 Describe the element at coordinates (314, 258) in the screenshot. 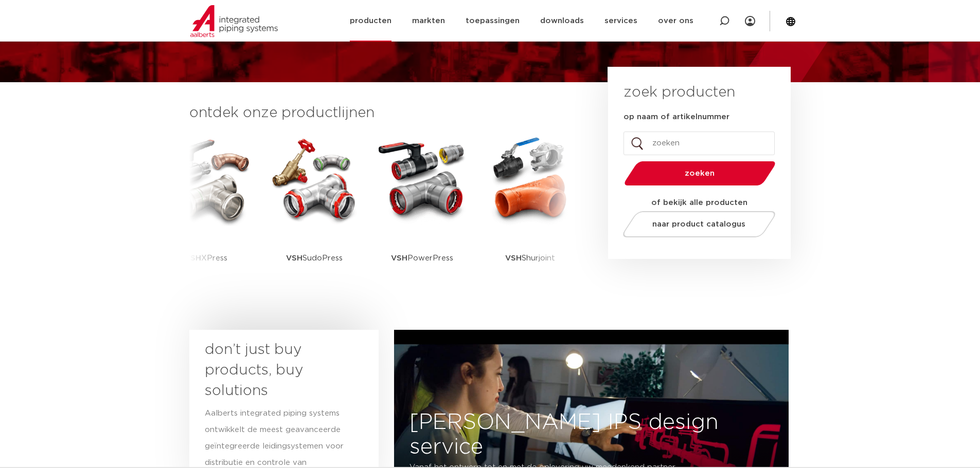

I see `p: SudoPress` at that location.